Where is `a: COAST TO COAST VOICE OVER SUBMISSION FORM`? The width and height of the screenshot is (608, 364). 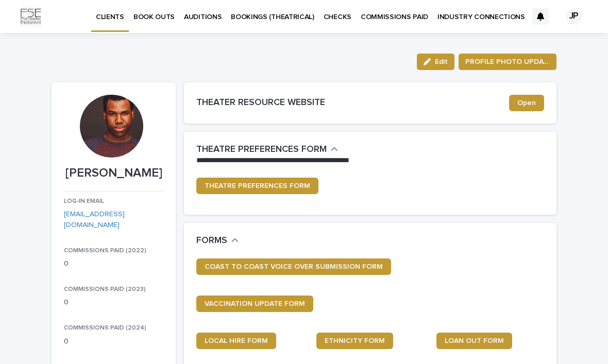
a: COAST TO COAST VOICE OVER SUBMISSION FORM is located at coordinates (294, 267).